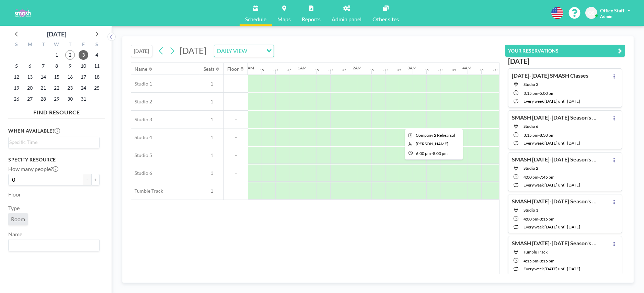 This screenshot has width=644, height=293. I want to click on span: Studio 4, so click(142, 137).